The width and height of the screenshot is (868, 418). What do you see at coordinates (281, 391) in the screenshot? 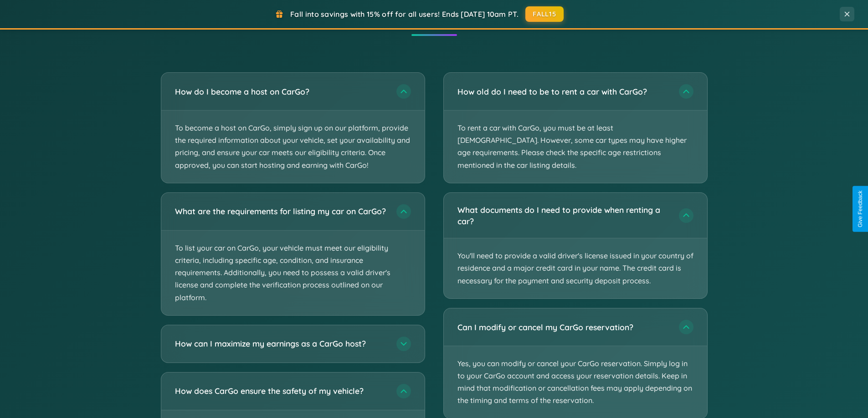
I see `h3: How does CarGo ensure the safety of my vehicle?` at bounding box center [281, 391].